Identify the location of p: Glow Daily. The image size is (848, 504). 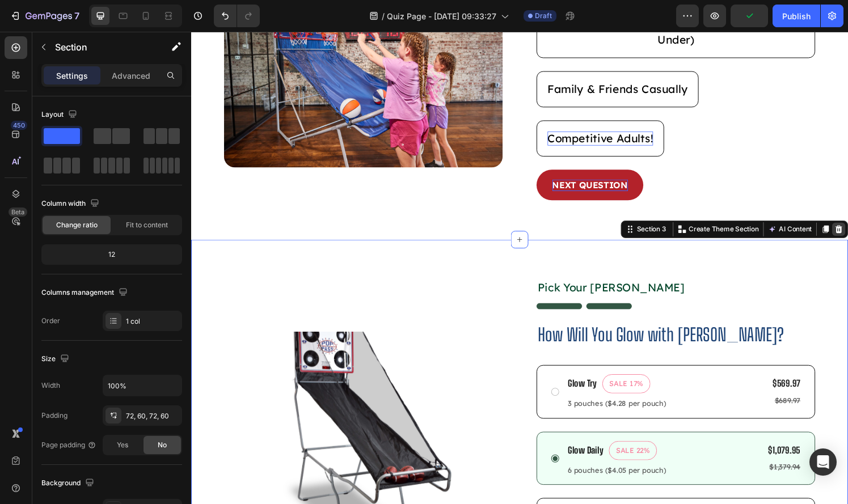
(408, 434).